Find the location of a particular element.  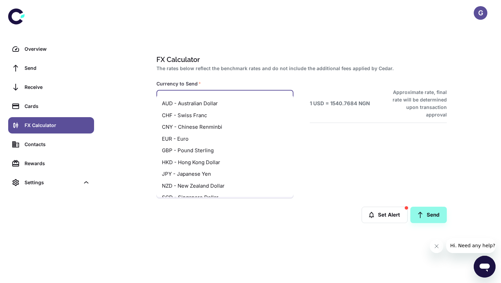

div: Rewards is located at coordinates (57, 164).